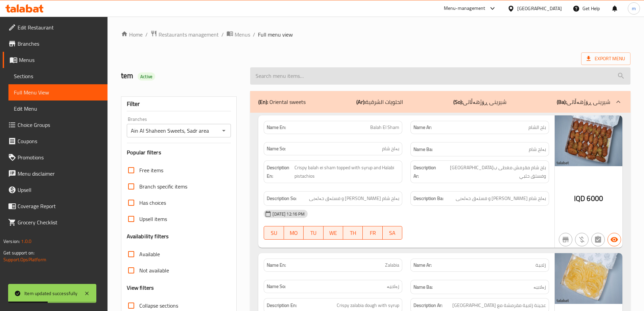 This screenshot has height=311, width=644. Describe the element at coordinates (373, 233) in the screenshot. I see `span: FR` at that location.